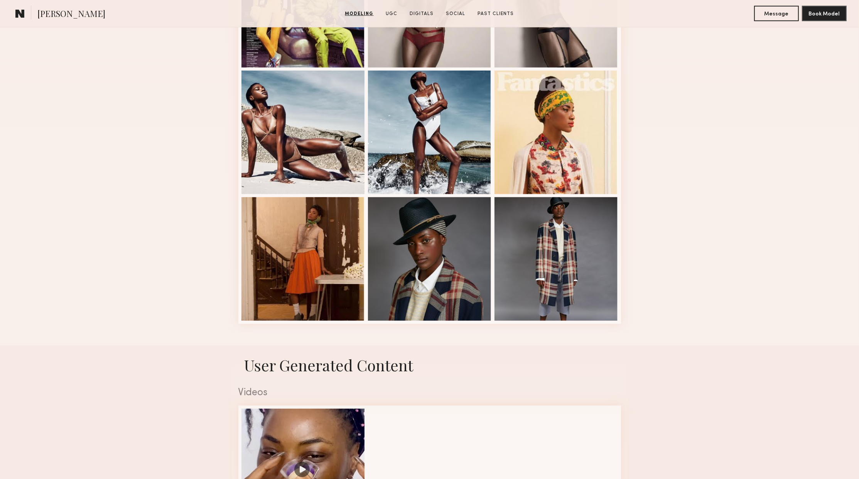 This screenshot has width=859, height=479. Describe the element at coordinates (824, 13) in the screenshot. I see `a: Book Model` at that location.